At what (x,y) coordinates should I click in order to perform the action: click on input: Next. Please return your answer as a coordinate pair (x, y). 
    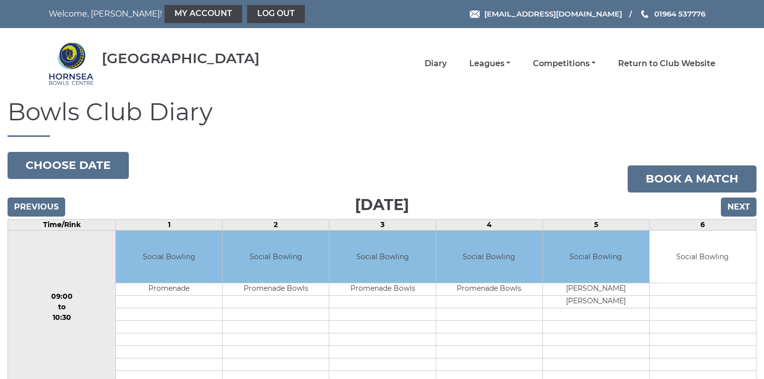
    Looking at the image, I should click on (739, 207).